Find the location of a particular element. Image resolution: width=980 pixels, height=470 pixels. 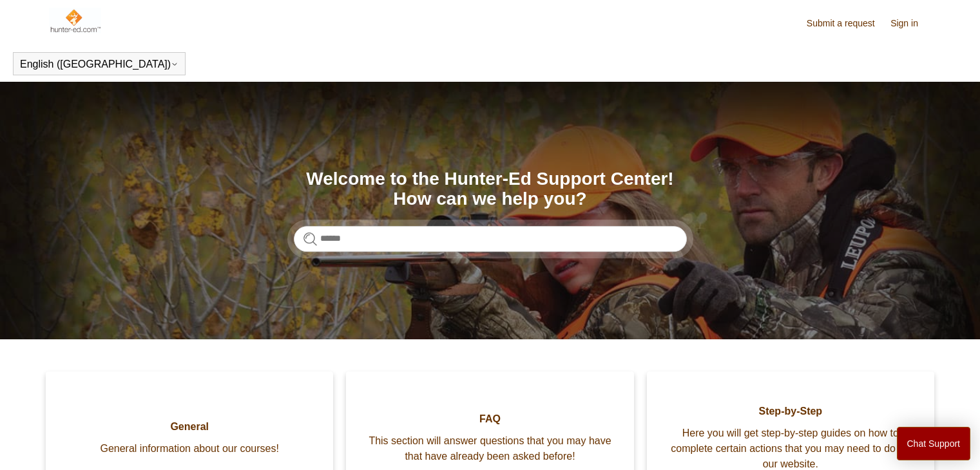

a: Sign in is located at coordinates (910, 23).